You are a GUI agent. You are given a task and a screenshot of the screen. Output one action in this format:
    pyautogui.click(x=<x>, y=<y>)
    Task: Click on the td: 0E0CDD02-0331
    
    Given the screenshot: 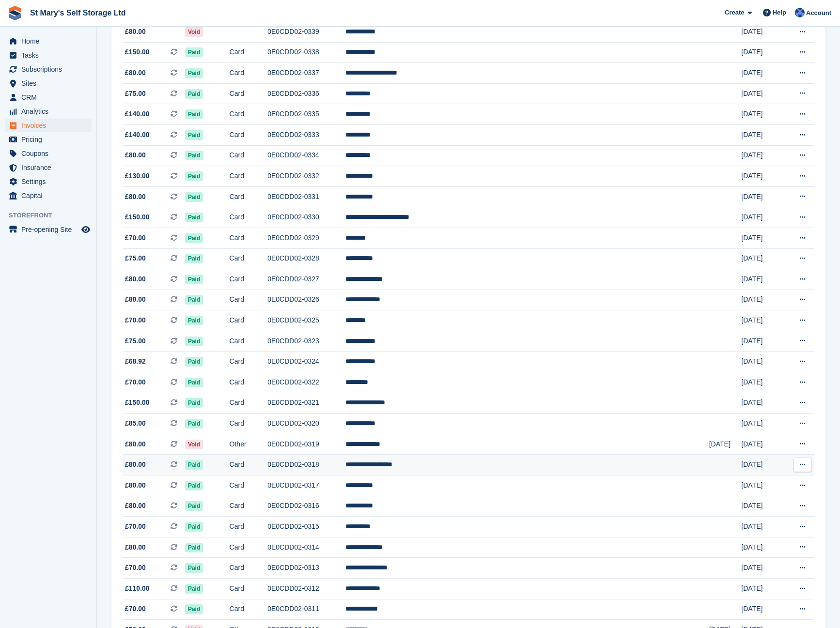 What is the action you would take?
    pyautogui.click(x=306, y=197)
    